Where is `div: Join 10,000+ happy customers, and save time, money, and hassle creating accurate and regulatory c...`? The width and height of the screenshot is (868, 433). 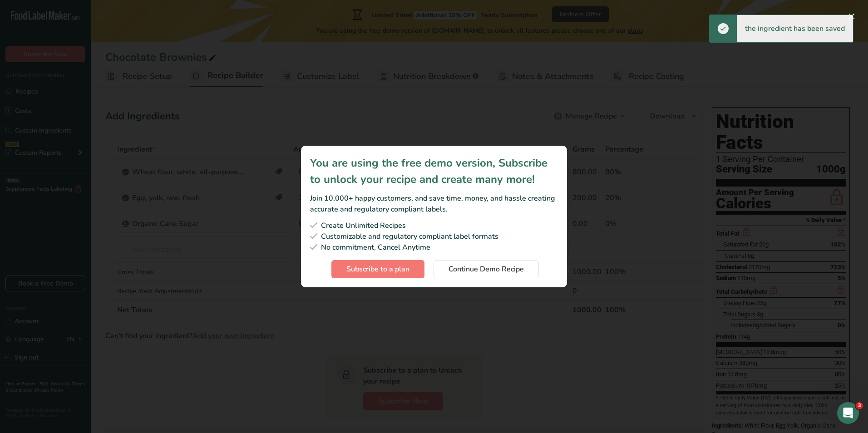
div: Join 10,000+ happy customers, and save time, money, and hassle creating accurate and regulatory c... is located at coordinates (434, 204).